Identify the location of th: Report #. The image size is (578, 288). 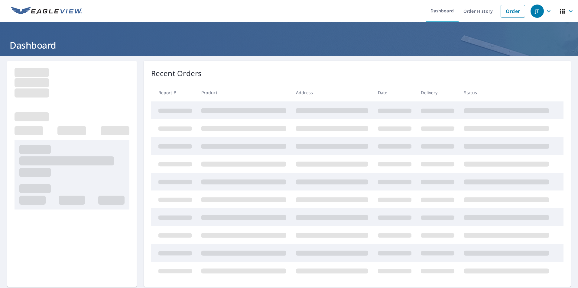
(174, 92).